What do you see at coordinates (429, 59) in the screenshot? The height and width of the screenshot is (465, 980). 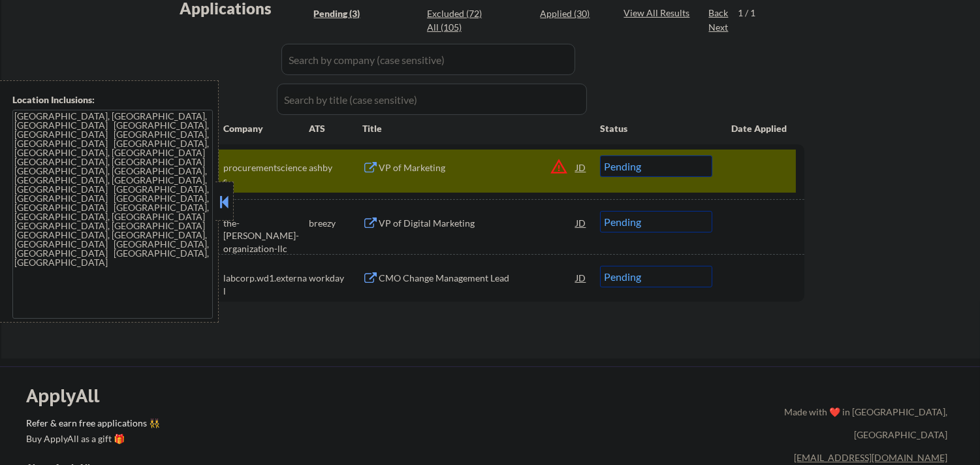 I see `input: Search by company (case sensitive)` at bounding box center [429, 59].